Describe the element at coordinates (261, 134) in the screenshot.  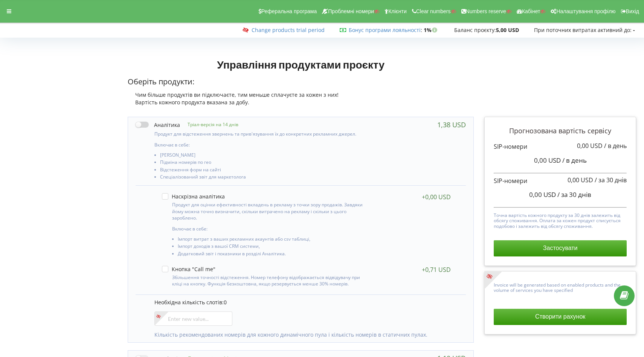
I see `p: Продукт для відстеження звернень та прив'язування їх до конкретних рекламних джерел.` at that location.